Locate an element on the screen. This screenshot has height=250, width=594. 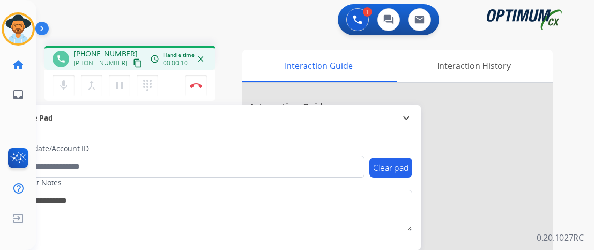
span: 00:00:10 is located at coordinates (175, 63).